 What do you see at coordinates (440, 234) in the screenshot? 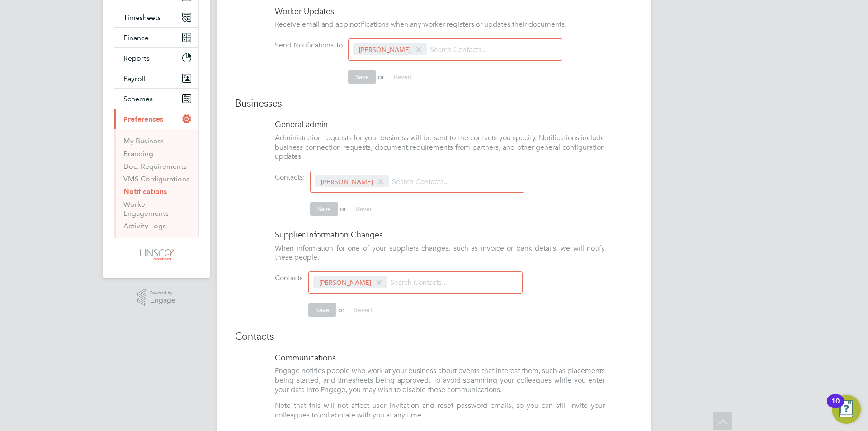
I see `h4: Supplier Information Changes` at bounding box center [440, 234].